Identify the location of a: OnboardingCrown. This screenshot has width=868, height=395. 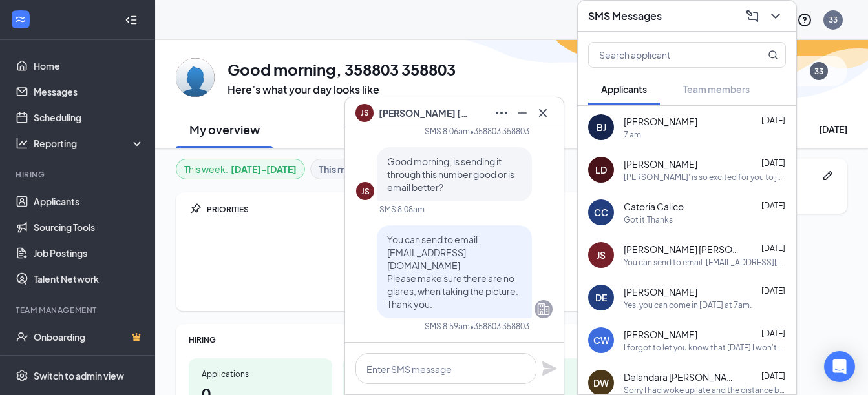
(89, 337).